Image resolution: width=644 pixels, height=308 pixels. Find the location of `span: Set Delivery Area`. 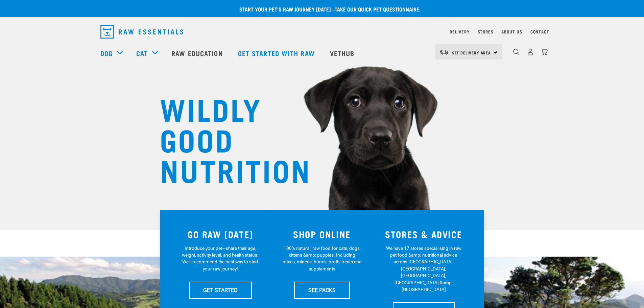

span: Set Delivery Area is located at coordinates (472, 53).